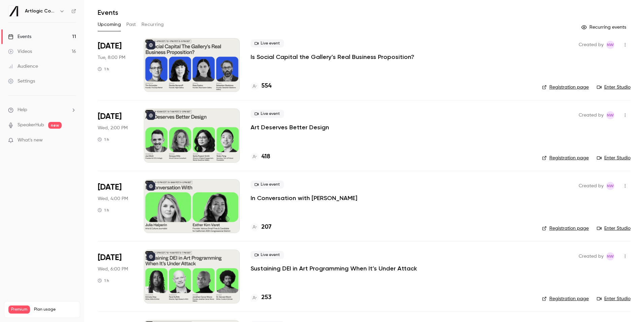  What do you see at coordinates (55, 310) in the screenshot?
I see `span: Plan usage` at bounding box center [55, 310].